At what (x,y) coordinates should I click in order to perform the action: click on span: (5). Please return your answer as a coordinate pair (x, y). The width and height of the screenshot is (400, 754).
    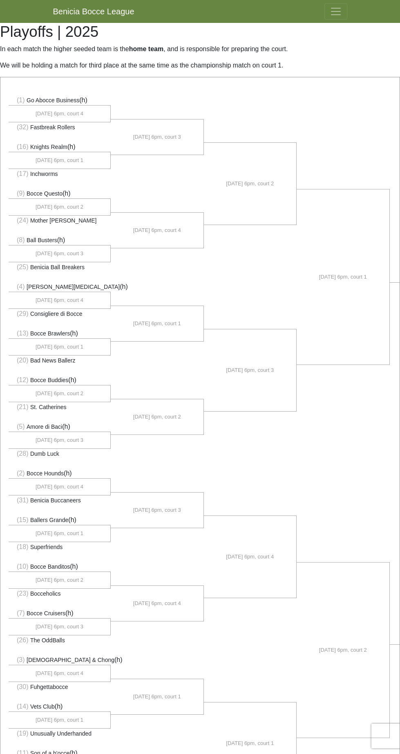
    Looking at the image, I should click on (21, 426).